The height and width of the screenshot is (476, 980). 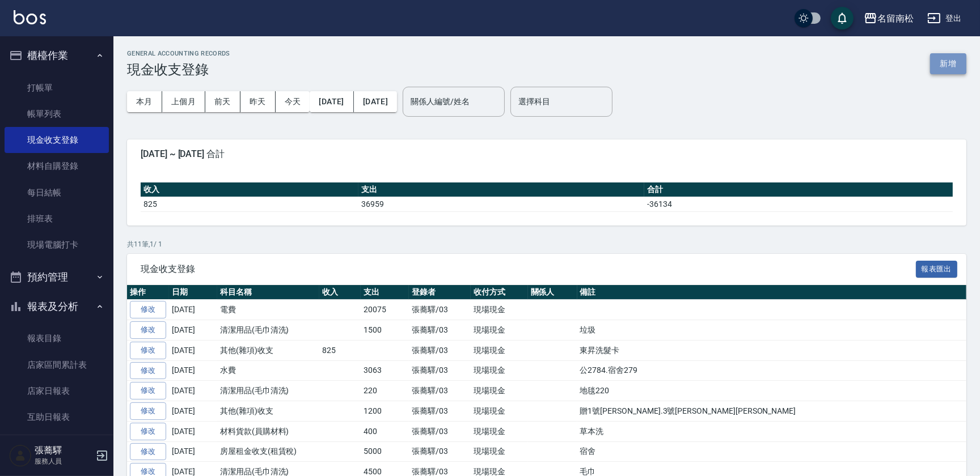 I want to click on td: 東昇洗髮卡, so click(x=771, y=351).